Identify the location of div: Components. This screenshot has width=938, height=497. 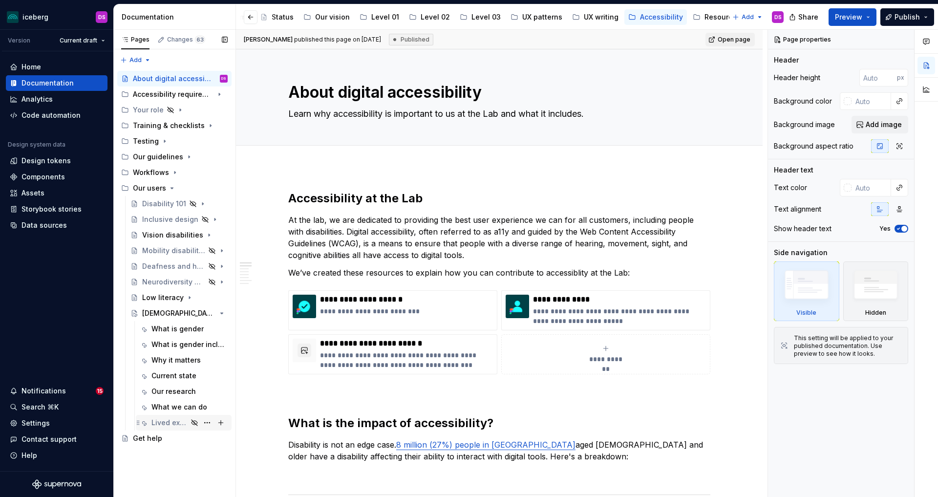
(43, 177).